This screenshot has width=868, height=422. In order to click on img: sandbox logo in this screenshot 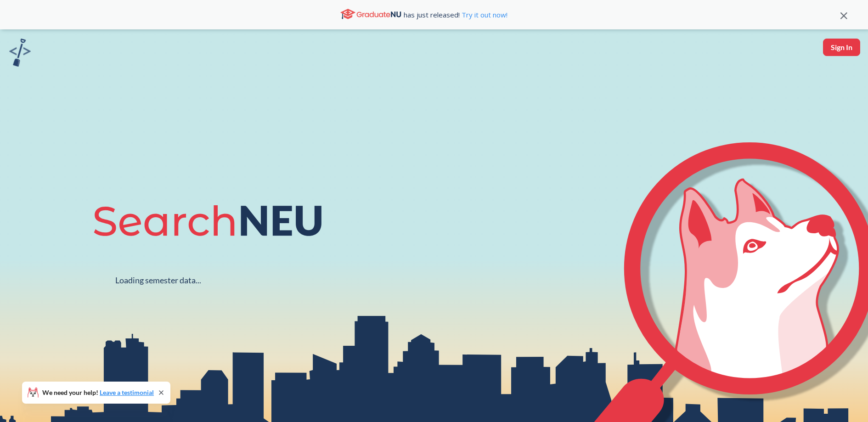, I will do `click(20, 52)`.